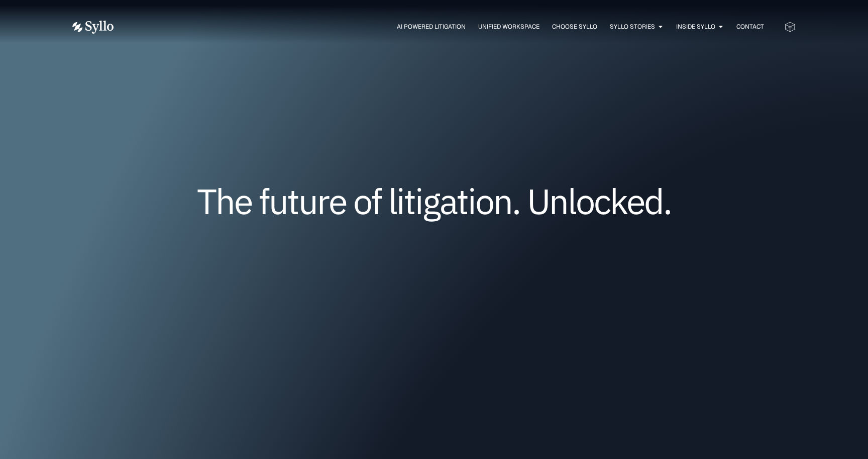 The height and width of the screenshot is (459, 868). Describe the element at coordinates (750, 27) in the screenshot. I see `span: Contact` at that location.